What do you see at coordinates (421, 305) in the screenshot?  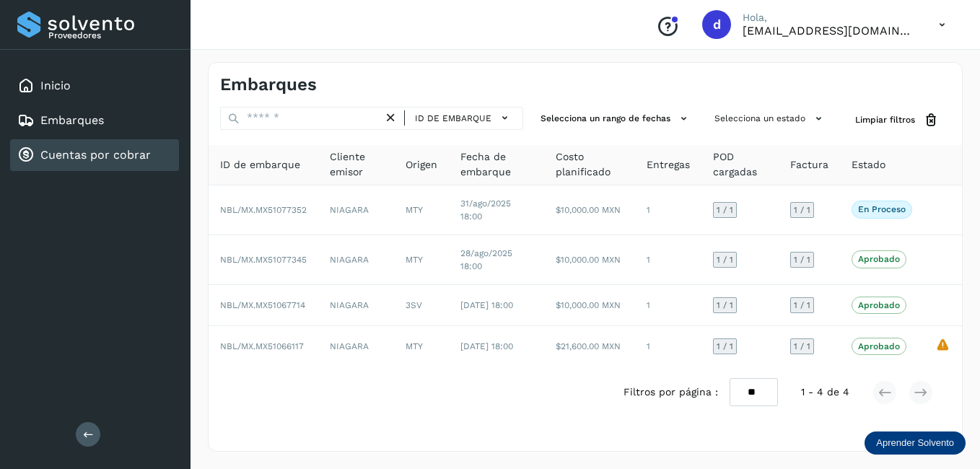 I see `td: 3SV` at bounding box center [421, 305].